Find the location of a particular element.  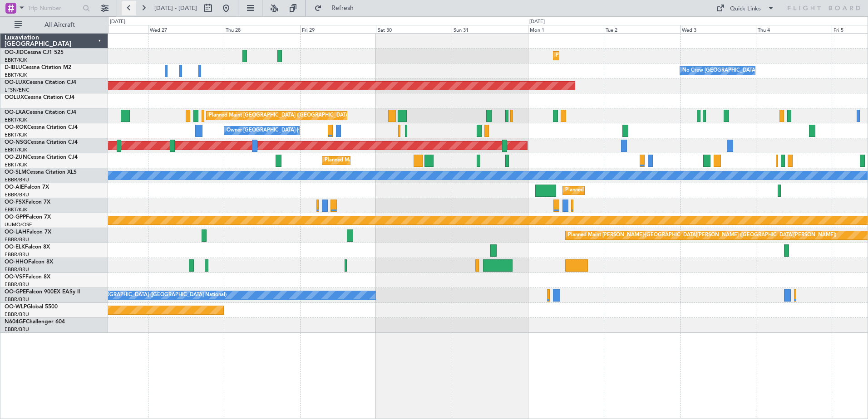

span: All Aircraft is located at coordinates (60, 25).